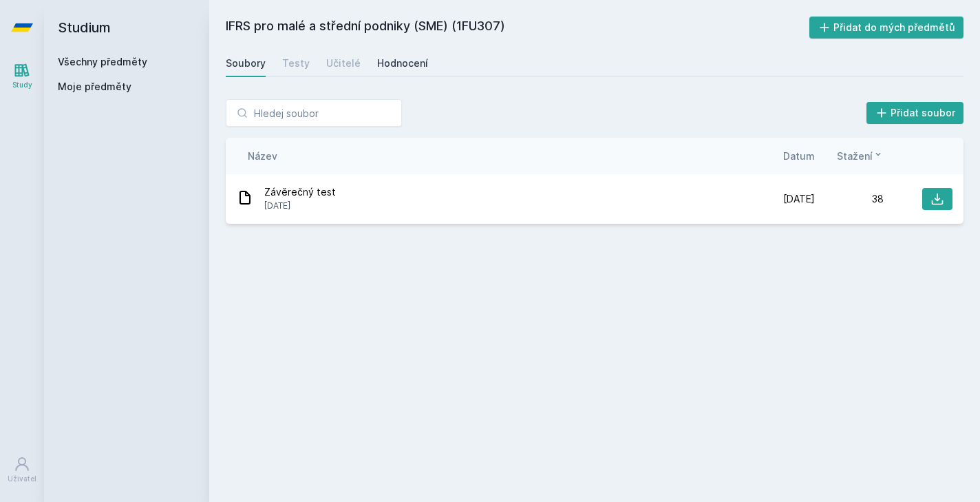 The height and width of the screenshot is (502, 980). What do you see at coordinates (518, 28) in the screenshot?
I see `h2: IFRS pro malé a střední podniky (SME) (1FU307)` at bounding box center [518, 28].